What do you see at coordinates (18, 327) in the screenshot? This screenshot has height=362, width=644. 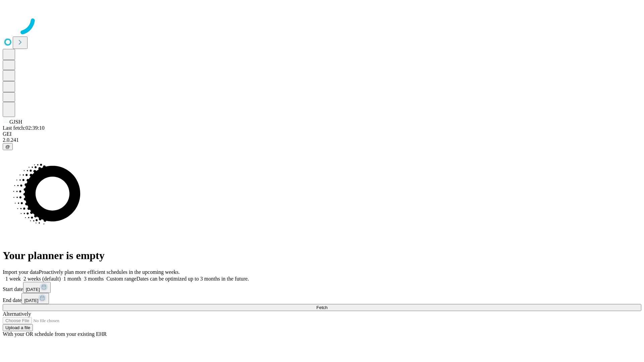 I see `button: Upload a file` at bounding box center [18, 327].